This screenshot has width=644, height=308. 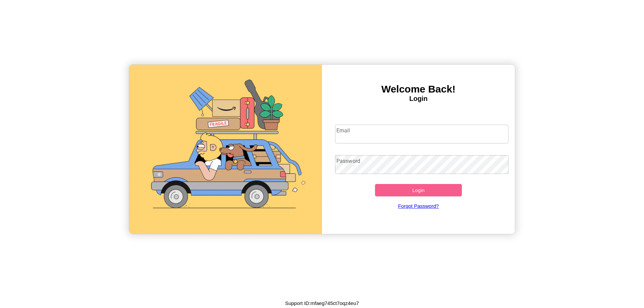 I want to click on button: Login, so click(x=419, y=190).